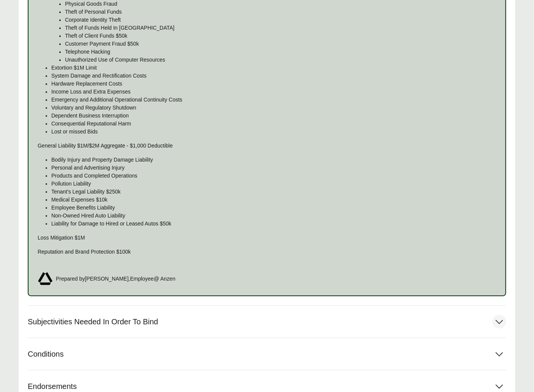 Image resolution: width=534 pixels, height=392 pixels. What do you see at coordinates (274, 216) in the screenshot?
I see `p: Non-Owned Hired Auto Liability` at bounding box center [274, 216].